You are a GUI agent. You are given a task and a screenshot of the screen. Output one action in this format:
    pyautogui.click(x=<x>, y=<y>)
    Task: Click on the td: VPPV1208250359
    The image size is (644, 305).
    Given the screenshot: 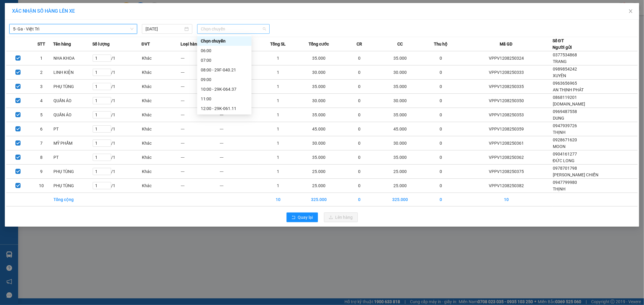 What is the action you would take?
    pyautogui.click(x=506, y=129)
    